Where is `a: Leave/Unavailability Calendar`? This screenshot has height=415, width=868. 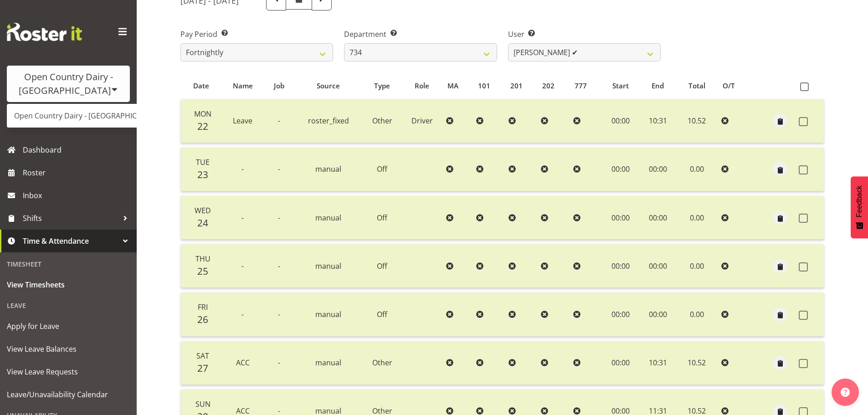 a: Leave/Unavailability Calendar is located at coordinates (68, 395).